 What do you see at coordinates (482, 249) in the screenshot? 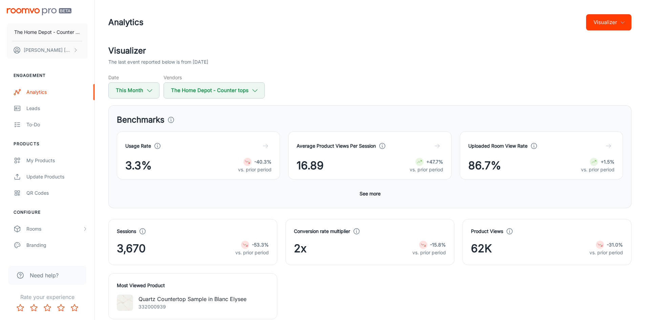
I see `span: 62K` at bounding box center [482, 249].